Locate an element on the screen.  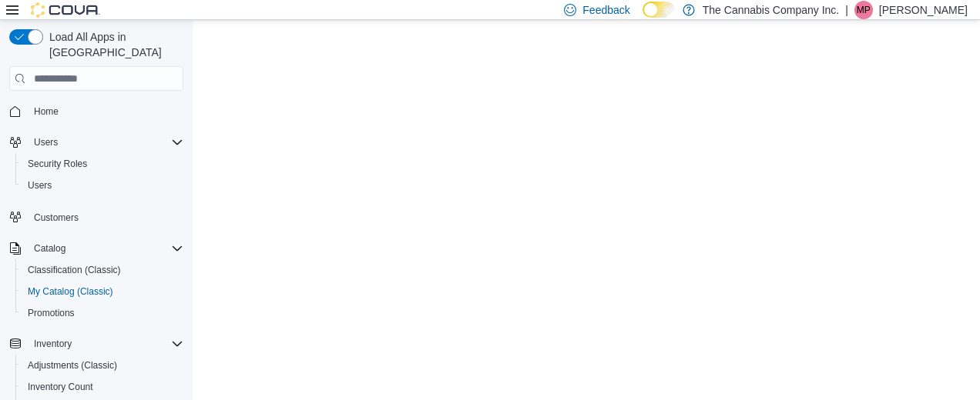
button: My Catalog (Classic) is located at coordinates (103, 291).